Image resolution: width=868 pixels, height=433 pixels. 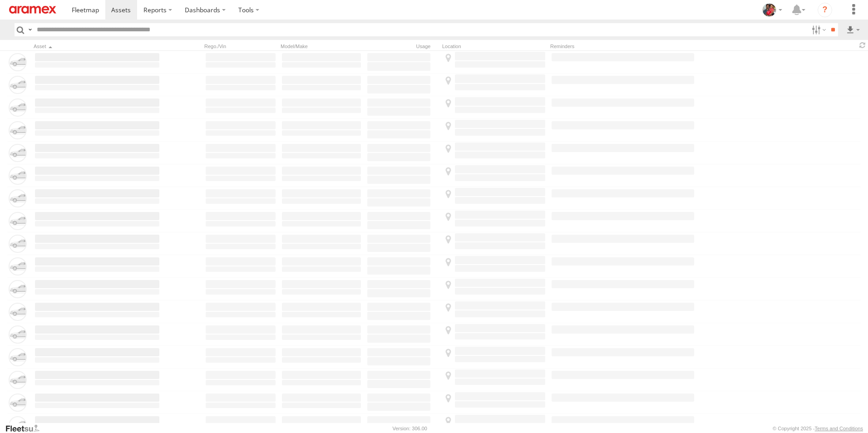 What do you see at coordinates (410, 429) in the screenshot?
I see `div: Version: 306.00` at bounding box center [410, 429].